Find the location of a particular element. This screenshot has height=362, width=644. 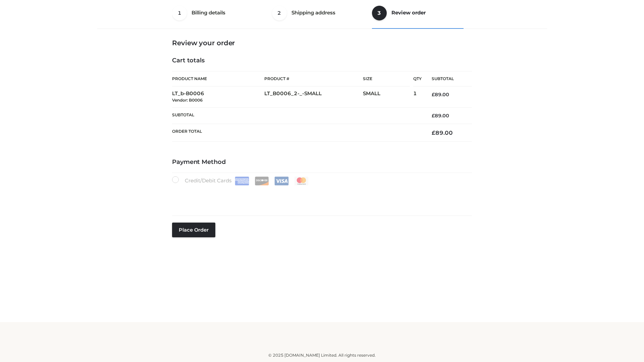

h4: Cart totals is located at coordinates (322, 61).